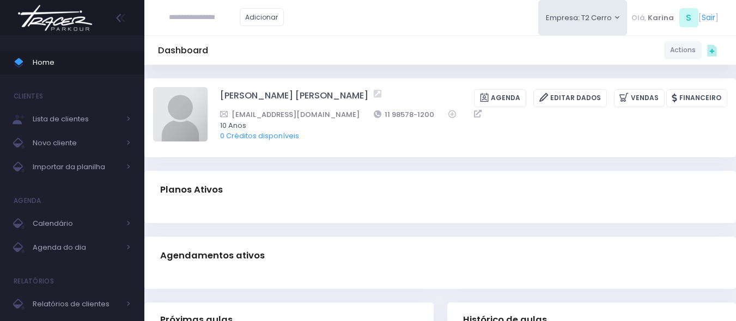  Describe the element at coordinates (569, 98) in the screenshot. I see `a: Editar Dados` at that location.